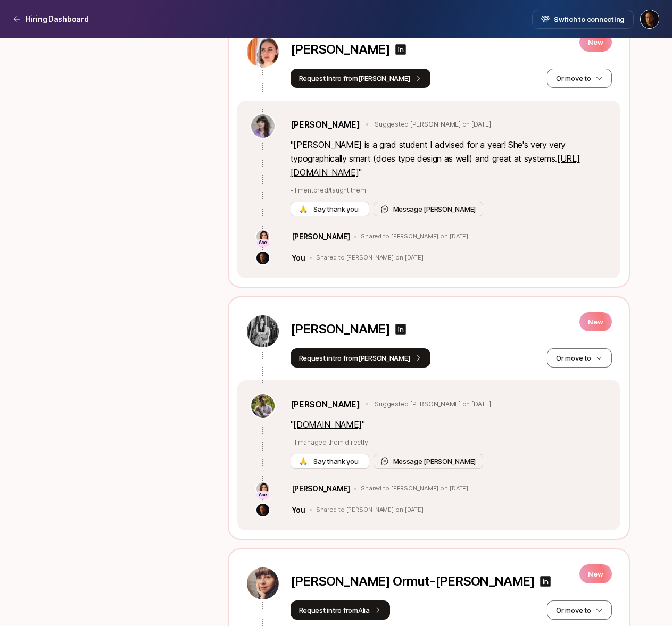 The image size is (672, 626). I want to click on span: Switch to connecting, so click(589, 19).